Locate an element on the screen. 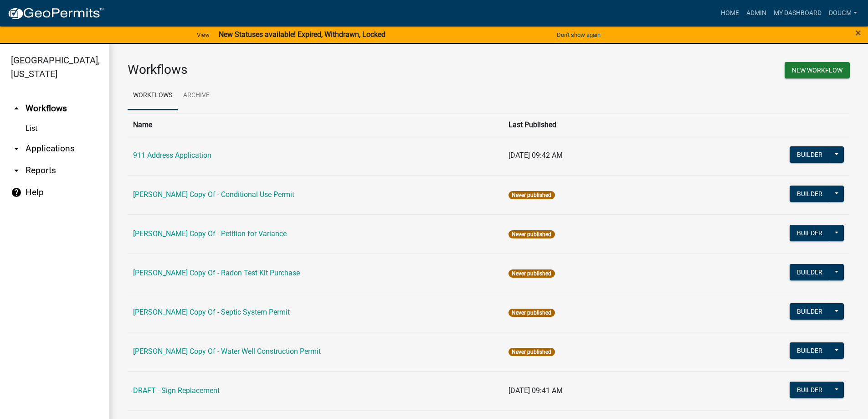  a: View is located at coordinates (203, 35).